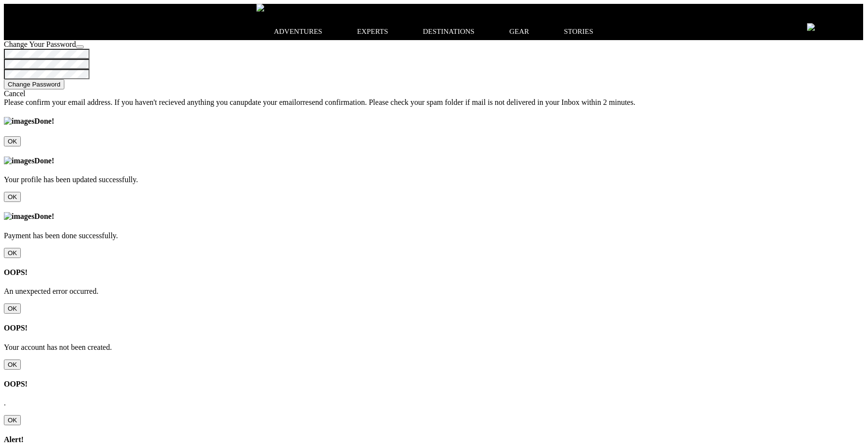 The image size is (867, 446). Describe the element at coordinates (579, 31) in the screenshot. I see `a: stories` at that location.